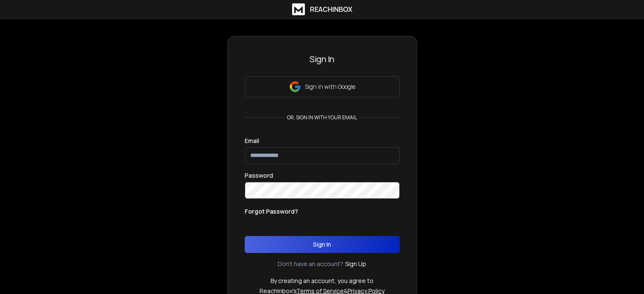  What do you see at coordinates (331, 9) in the screenshot?
I see `h1: ReachInbox` at bounding box center [331, 9].